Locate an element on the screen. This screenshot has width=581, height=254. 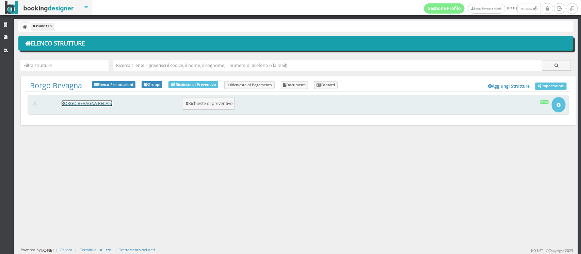
a: Termini di utilizzo is located at coordinates (95, 250).